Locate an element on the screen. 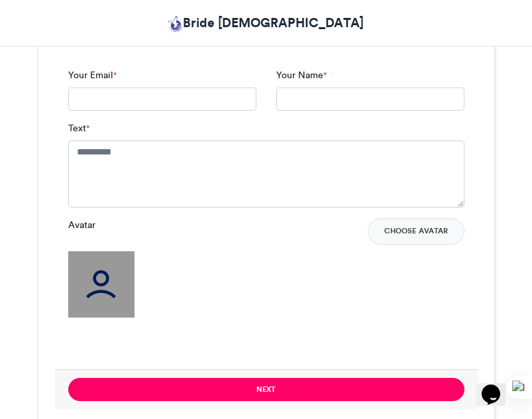 The width and height of the screenshot is (532, 419). label: Your Email is located at coordinates (92, 75).